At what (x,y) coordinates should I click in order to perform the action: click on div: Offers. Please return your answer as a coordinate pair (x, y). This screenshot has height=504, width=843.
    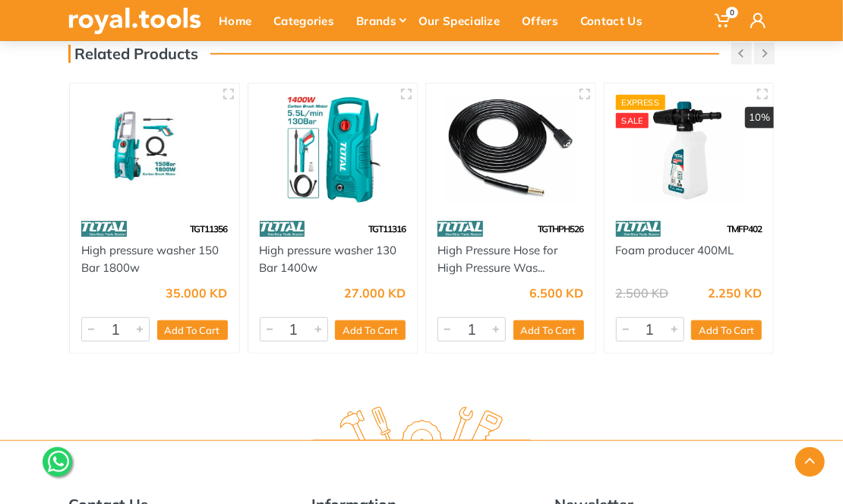
    Looking at the image, I should click on (544, 21).